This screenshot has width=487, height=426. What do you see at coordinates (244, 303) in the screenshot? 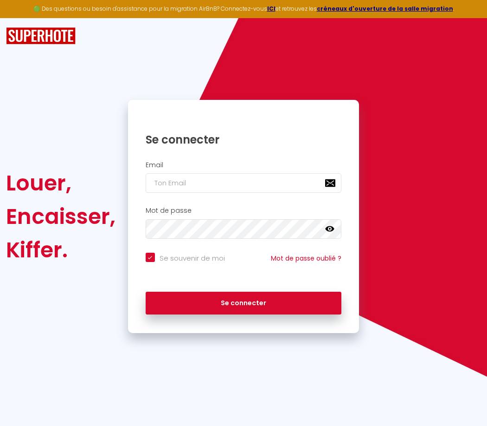
I see `button: Se connecter` at bounding box center [244, 303].